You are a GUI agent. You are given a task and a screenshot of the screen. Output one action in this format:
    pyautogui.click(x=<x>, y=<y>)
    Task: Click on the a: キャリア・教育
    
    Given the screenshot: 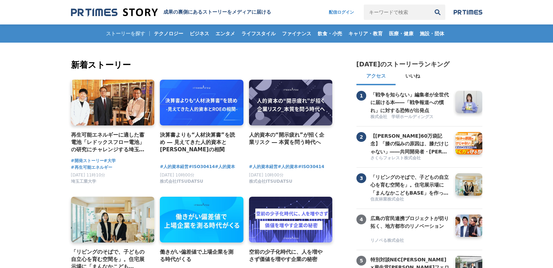 What is the action you would take?
    pyautogui.click(x=366, y=34)
    